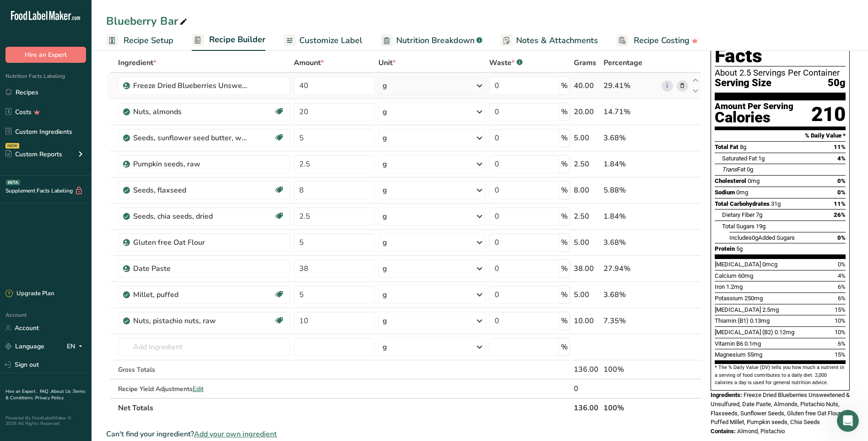 The height and width of the screenshot is (441, 868). What do you see at coordinates (720, 287) in the screenshot?
I see `span: Iron` at bounding box center [720, 287].